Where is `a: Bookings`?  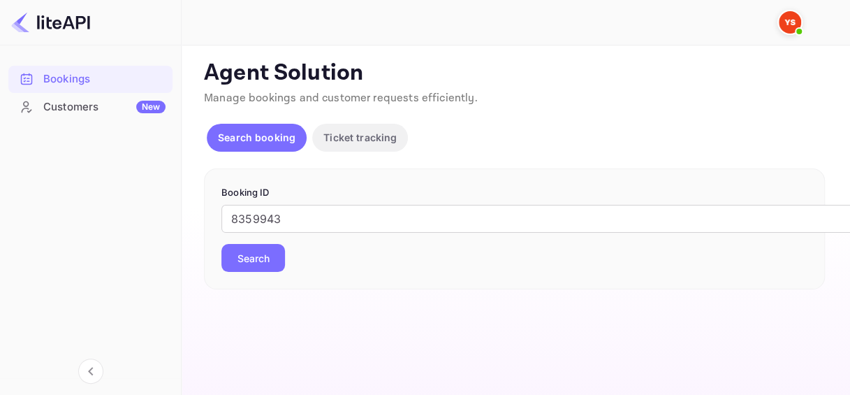 a: Bookings is located at coordinates (90, 78).